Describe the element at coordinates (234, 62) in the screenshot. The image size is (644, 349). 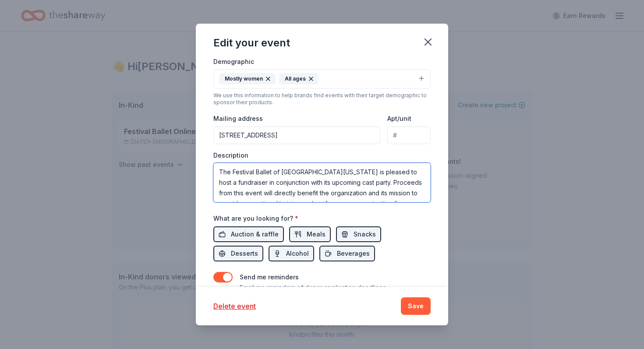
I see `label: Demographic` at that location.